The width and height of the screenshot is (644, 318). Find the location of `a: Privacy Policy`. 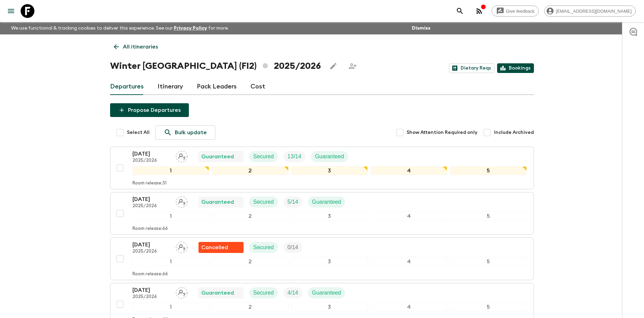

a: Privacy Policy is located at coordinates (190, 28).